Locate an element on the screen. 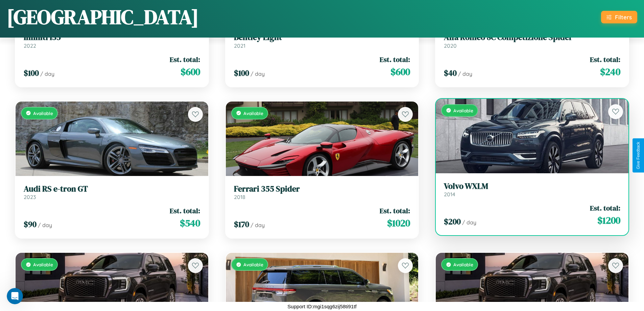  span: $ 540 is located at coordinates (190, 223).